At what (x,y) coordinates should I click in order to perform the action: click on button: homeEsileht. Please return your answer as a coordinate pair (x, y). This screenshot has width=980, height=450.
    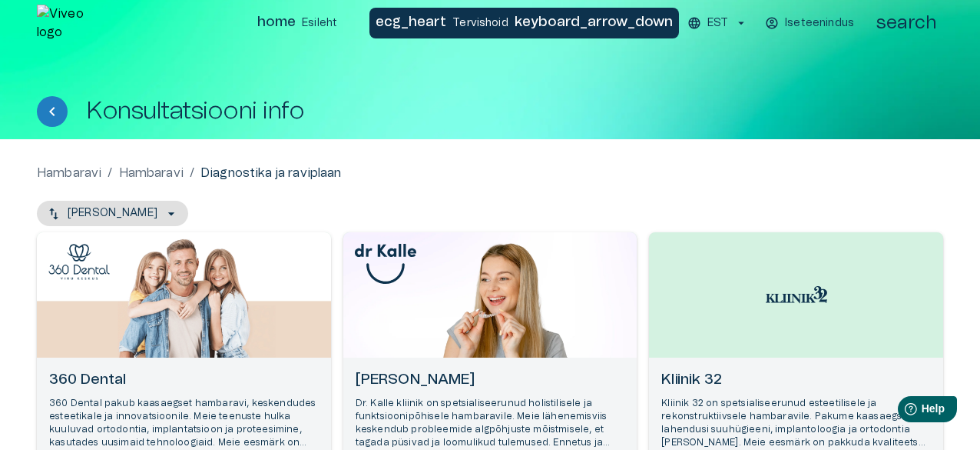
    Looking at the image, I should click on (298, 23).